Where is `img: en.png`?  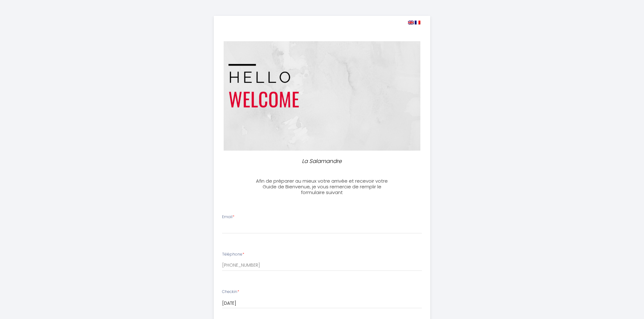 img: en.png is located at coordinates (411, 22).